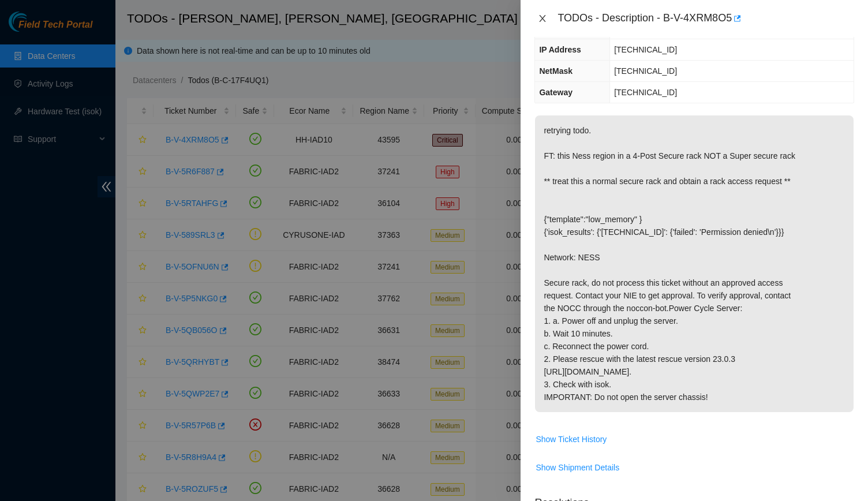  I want to click on span: Gateway, so click(556, 92).